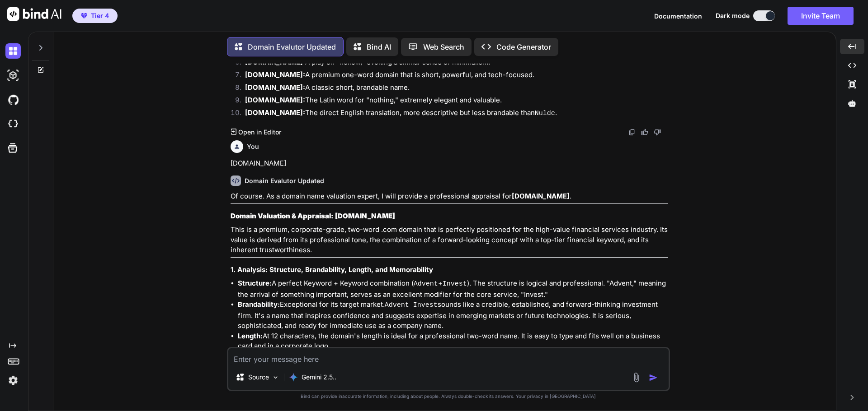 This screenshot has height=411, width=868. I want to click on strong: 1. Analysis: Structure, Brandability, Length, and Memorability, so click(332, 269).